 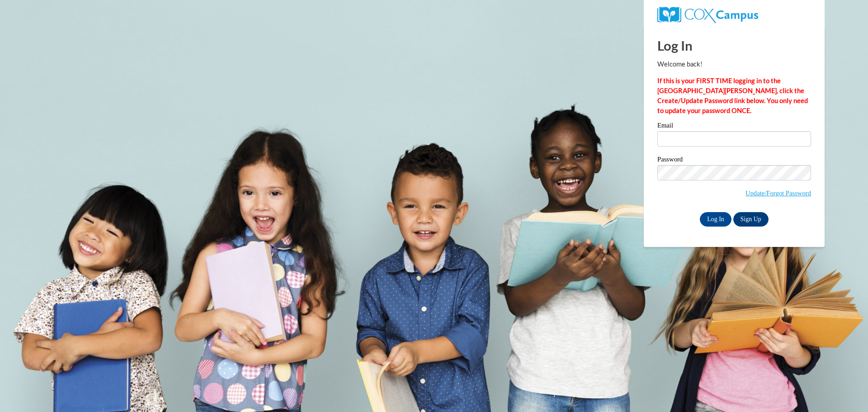 What do you see at coordinates (716, 219) in the screenshot?
I see `input: Log In` at bounding box center [716, 219].